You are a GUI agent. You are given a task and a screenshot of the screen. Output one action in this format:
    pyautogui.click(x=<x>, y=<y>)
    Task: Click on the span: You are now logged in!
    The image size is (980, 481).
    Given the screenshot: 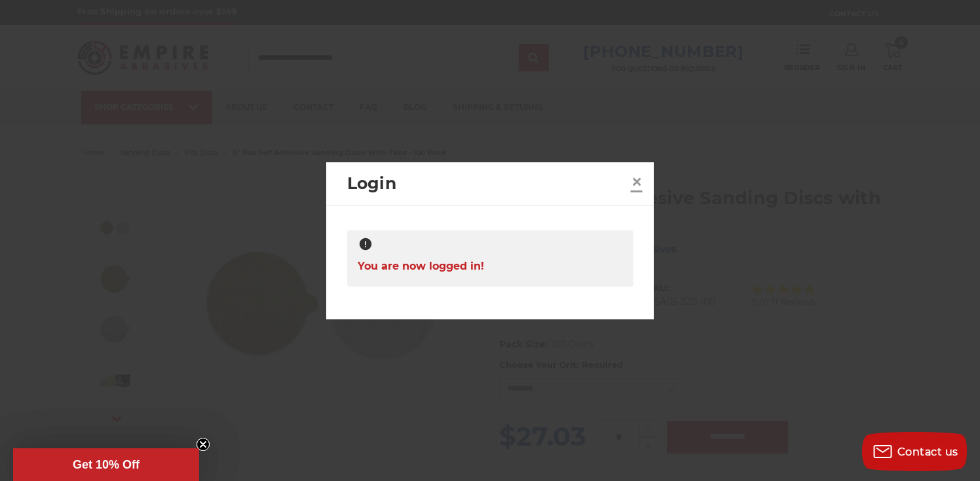 What is the action you would take?
    pyautogui.click(x=421, y=266)
    